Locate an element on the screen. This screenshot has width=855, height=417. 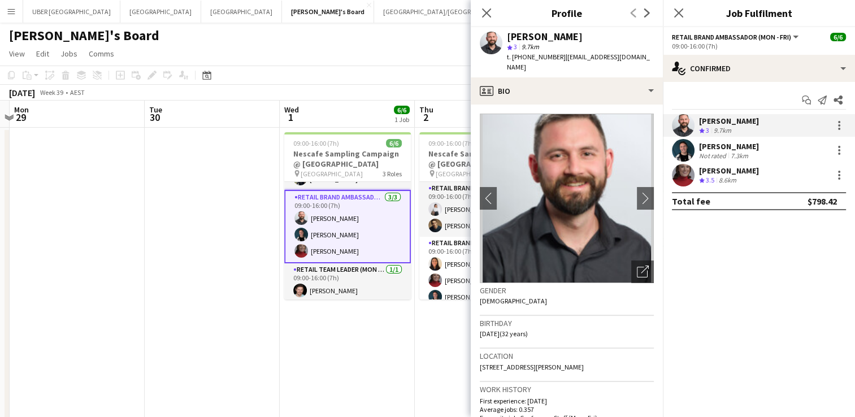
div: Open photos pop-in is located at coordinates (643, 272).